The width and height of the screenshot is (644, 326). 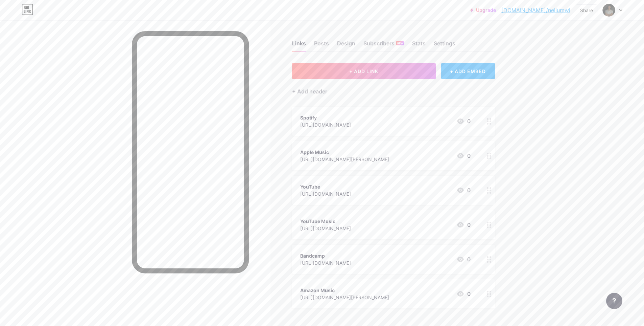 I want to click on div: + ADD EMBED, so click(x=468, y=71).